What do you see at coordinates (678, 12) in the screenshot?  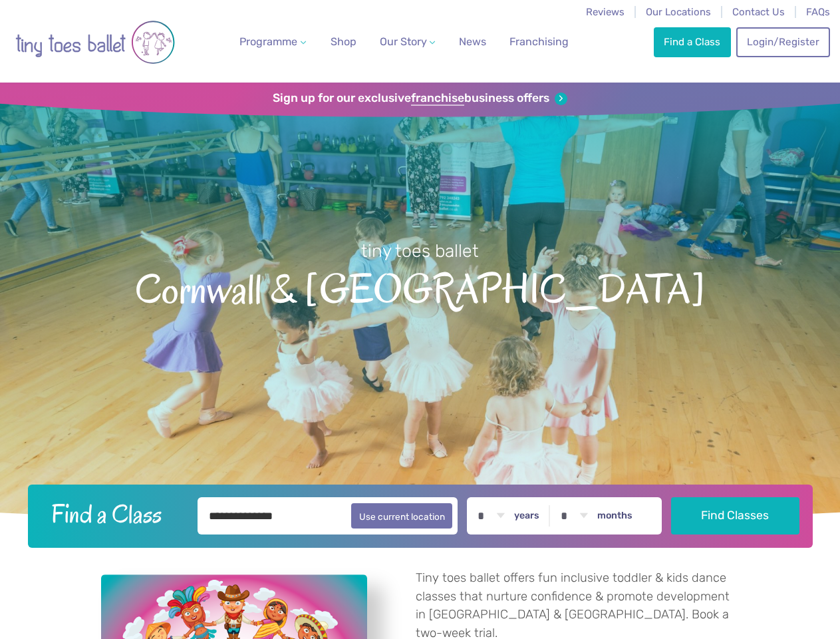 I see `span: Our Locations` at bounding box center [678, 12].